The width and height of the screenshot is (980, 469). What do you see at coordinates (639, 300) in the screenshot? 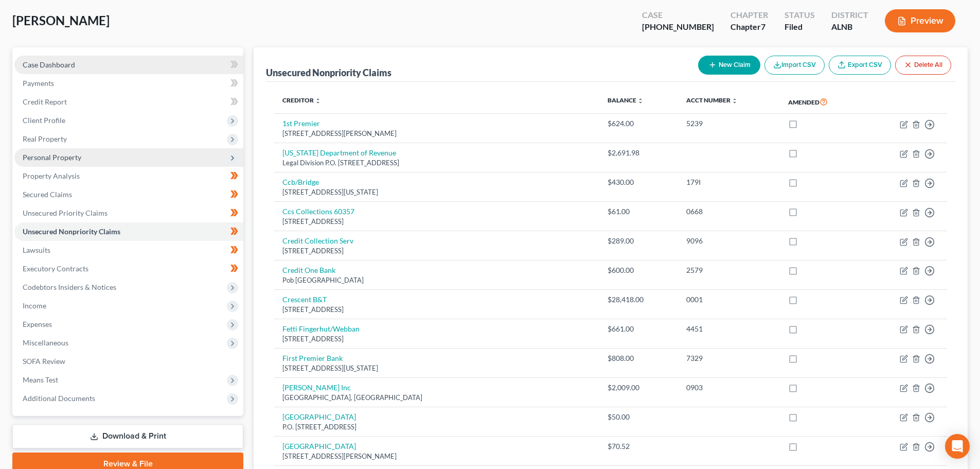
I see `div: $28,418.00` at bounding box center [639, 300].